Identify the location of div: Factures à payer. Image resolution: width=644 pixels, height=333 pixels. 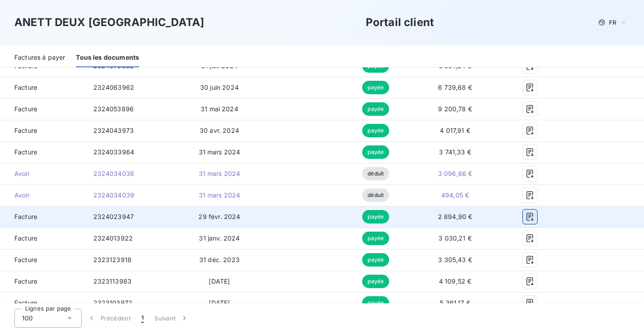
(40, 58).